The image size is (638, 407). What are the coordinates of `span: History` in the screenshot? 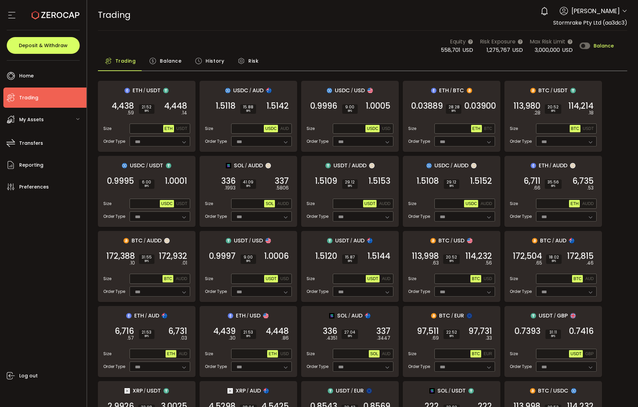 It's located at (215, 61).